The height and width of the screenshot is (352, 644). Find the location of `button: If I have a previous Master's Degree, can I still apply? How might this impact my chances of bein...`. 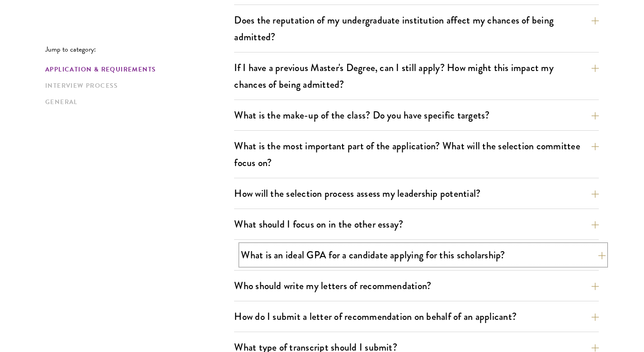

button: If I have a previous Master's Degree, can I still apply? How might this impact my chances of bein... is located at coordinates (416, 76).